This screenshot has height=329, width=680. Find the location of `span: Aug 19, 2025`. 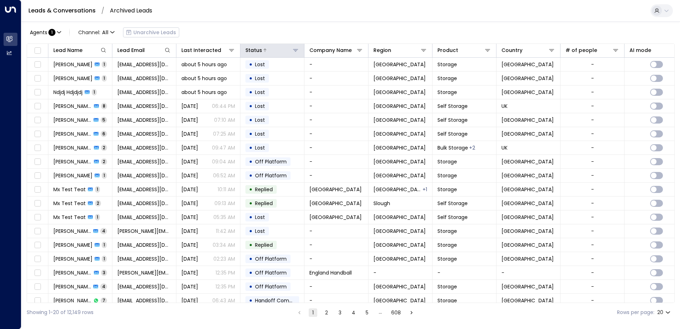

span: Aug 19, 2025 is located at coordinates (190, 203).